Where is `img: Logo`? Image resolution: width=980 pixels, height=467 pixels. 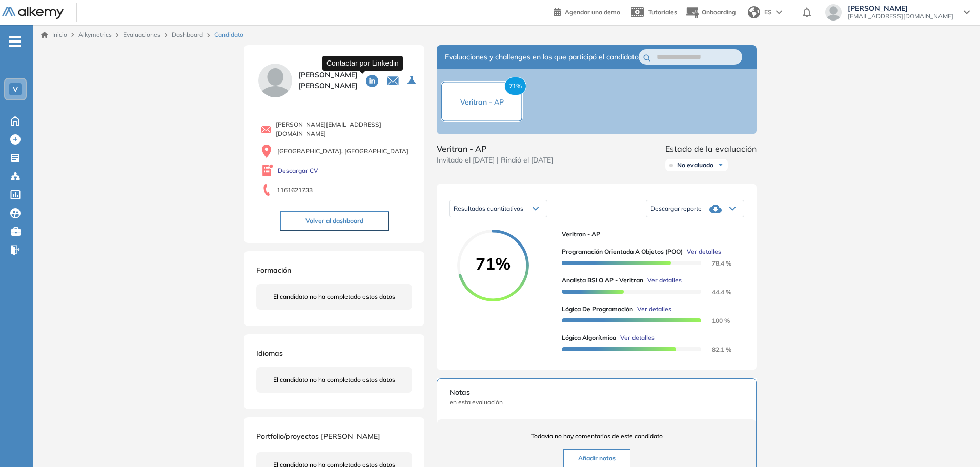 img: Logo is located at coordinates (33, 13).